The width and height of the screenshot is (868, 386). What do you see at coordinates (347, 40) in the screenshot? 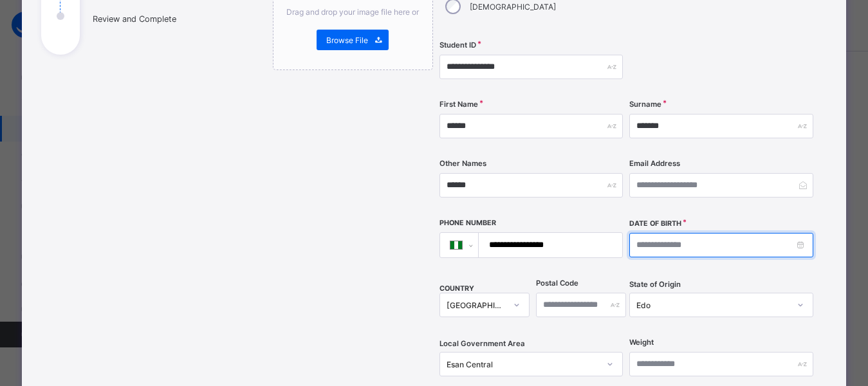
I see `span: Browse File` at bounding box center [347, 40].